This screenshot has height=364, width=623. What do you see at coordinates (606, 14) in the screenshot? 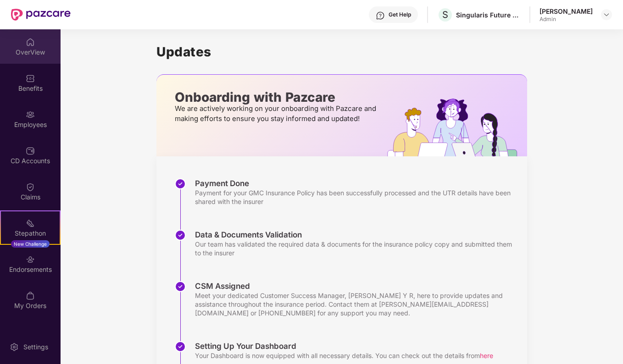
I see `img: svg+xml;base64,PHN2ZyBpZD0iRHJvcGRvd24tMzJ4MzIiIHhtbG5zPSJodHRwOi8vd3d3LnczLm9yZy8yMDAwL3N2ZyIgd2...` at bounding box center [606, 14].